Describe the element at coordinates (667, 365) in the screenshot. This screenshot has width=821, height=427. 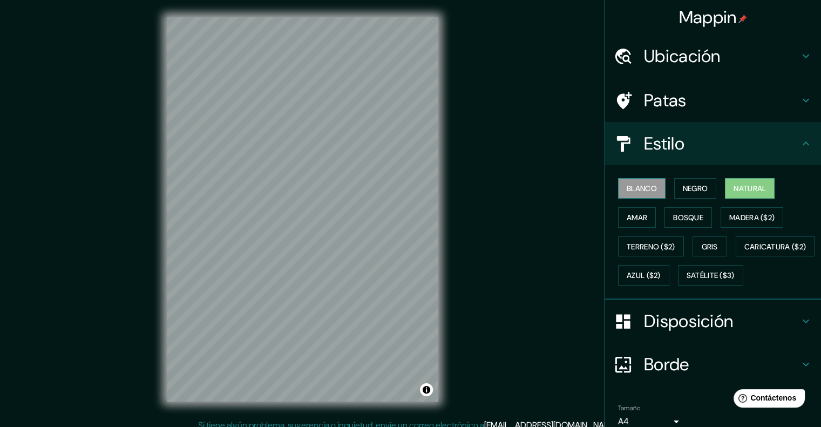
I see `font: Borde` at that location.